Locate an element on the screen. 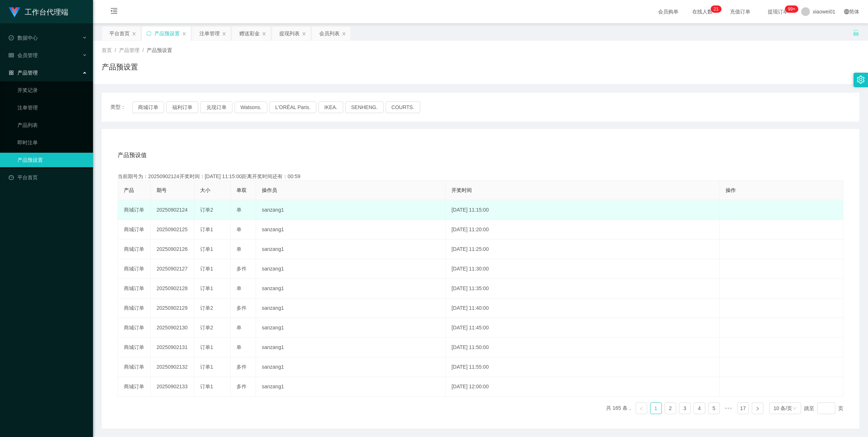  a: 产品列表 is located at coordinates (52, 125).